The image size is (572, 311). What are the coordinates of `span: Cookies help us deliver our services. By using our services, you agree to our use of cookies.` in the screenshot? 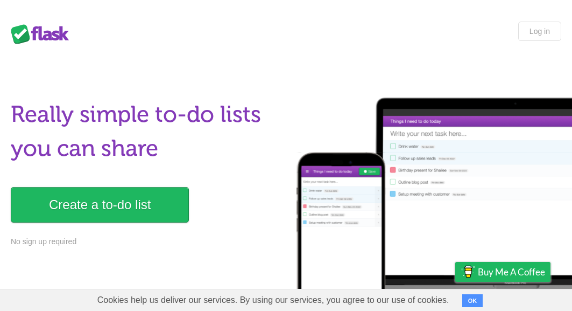 It's located at (273, 300).